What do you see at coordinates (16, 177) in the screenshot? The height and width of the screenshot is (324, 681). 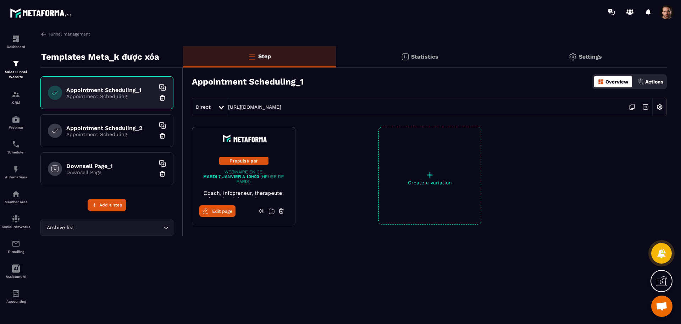 I see `p: Automations` at bounding box center [16, 177].